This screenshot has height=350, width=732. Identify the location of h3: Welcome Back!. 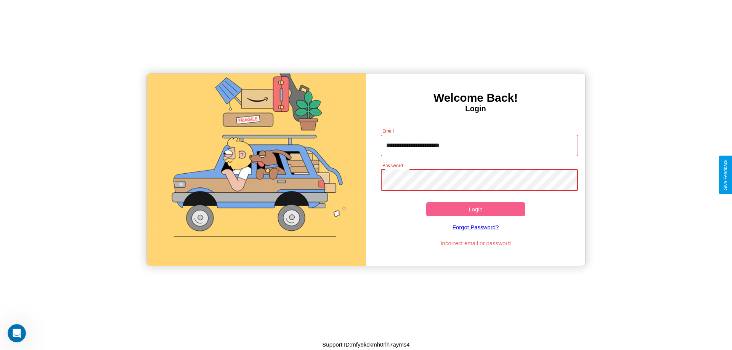
(475, 98).